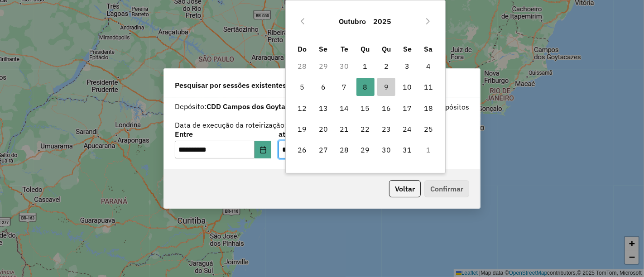 The image size is (644, 277). What do you see at coordinates (428, 21) in the screenshot?
I see `button: Next Month` at bounding box center [428, 21].